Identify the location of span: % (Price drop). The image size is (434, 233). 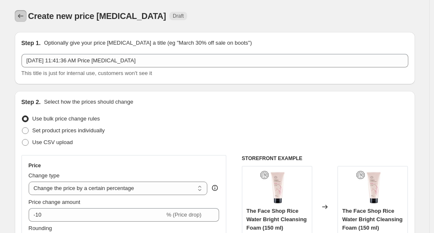
(184, 215).